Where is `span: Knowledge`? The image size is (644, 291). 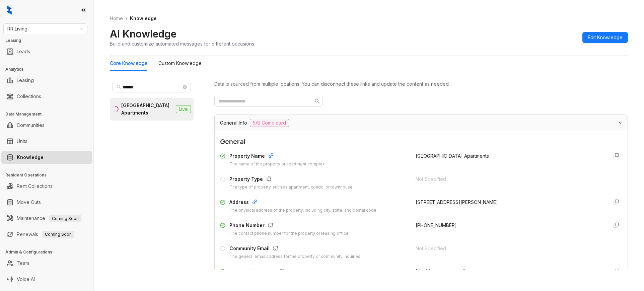 span: Knowledge is located at coordinates (143, 18).